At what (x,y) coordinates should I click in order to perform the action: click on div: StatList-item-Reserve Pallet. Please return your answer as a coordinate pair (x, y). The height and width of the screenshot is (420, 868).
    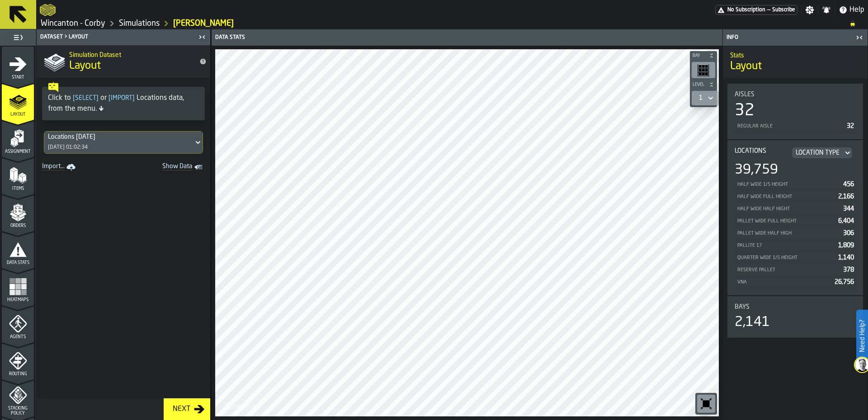
    Looking at the image, I should click on (795, 269).